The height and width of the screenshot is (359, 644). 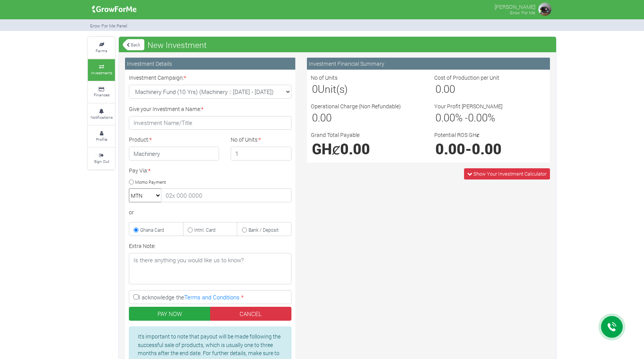 What do you see at coordinates (170, 313) in the screenshot?
I see `button: PAY NOW` at bounding box center [170, 313].